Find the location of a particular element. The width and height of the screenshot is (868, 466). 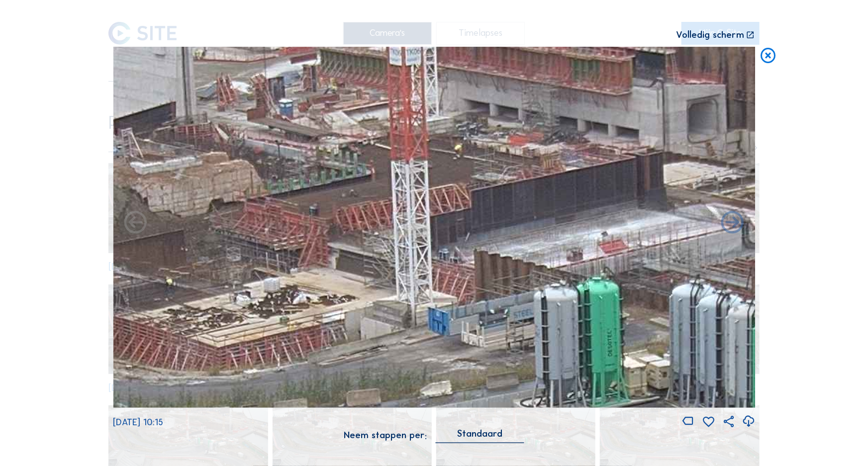

i: Forward is located at coordinates (135, 224).